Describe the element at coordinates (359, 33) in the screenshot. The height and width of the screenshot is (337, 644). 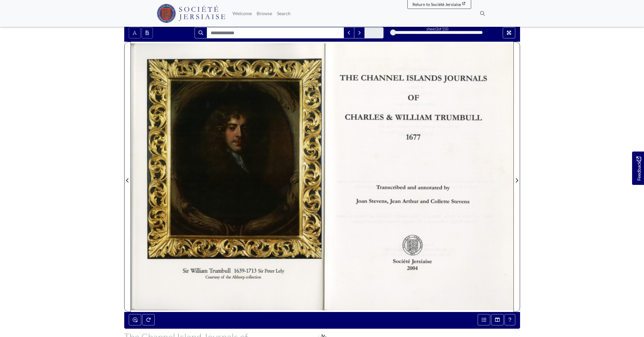
I see `button: Next Match` at that location.